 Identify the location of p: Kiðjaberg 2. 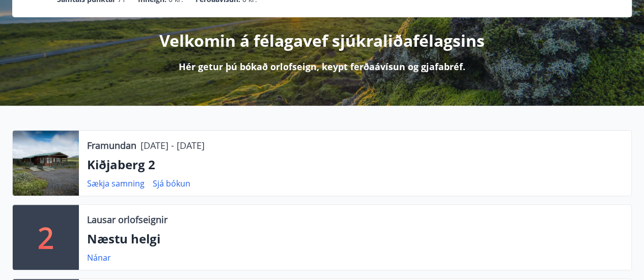
(355, 165).